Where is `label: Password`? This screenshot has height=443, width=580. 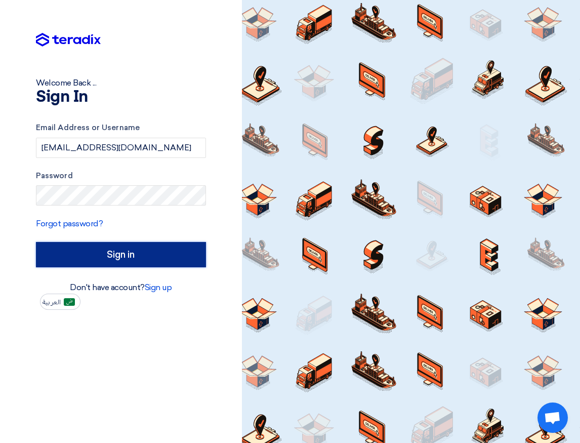 label: Password is located at coordinates (121, 176).